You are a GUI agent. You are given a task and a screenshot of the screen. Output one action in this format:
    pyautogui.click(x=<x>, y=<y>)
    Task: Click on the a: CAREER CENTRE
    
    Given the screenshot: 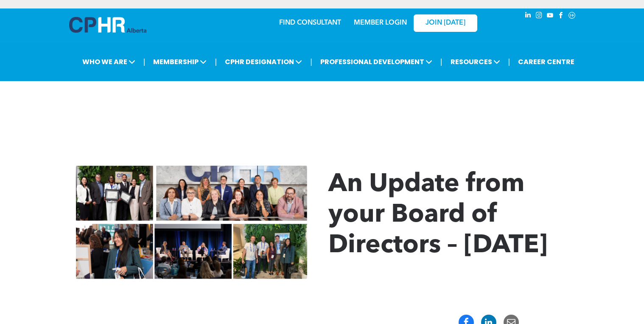 What is the action you would take?
    pyautogui.click(x=546, y=62)
    